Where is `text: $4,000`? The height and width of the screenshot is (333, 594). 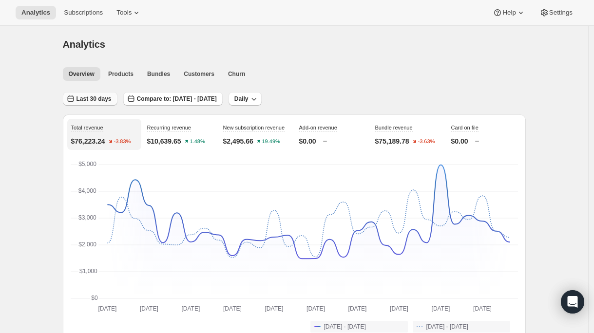 text: $4,000 is located at coordinates (87, 191).